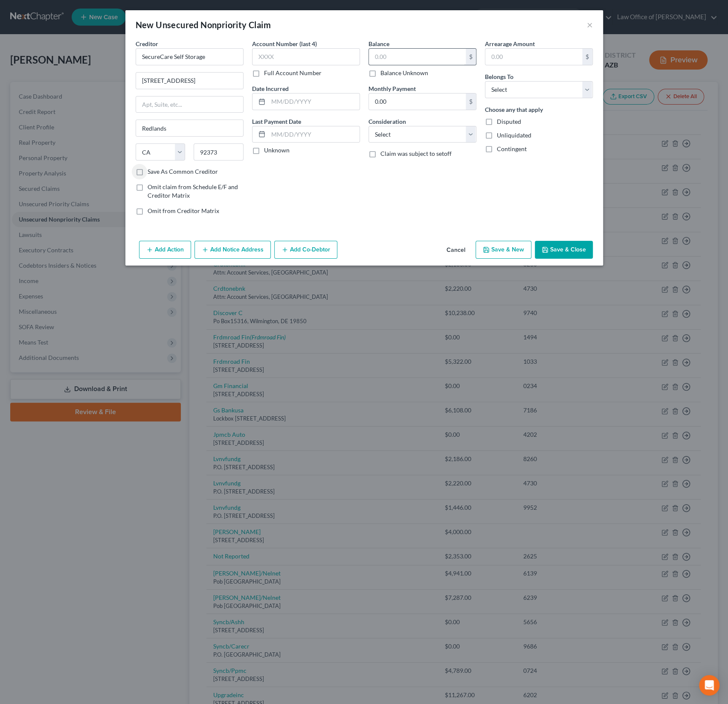  I want to click on span: Belongs To, so click(499, 77).